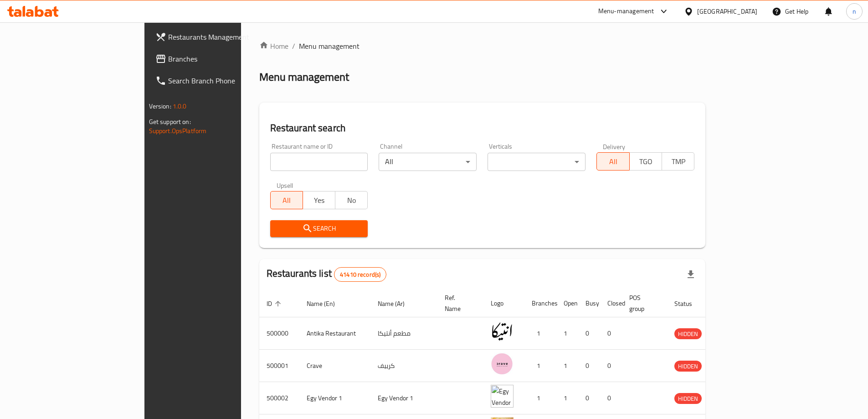 The image size is (868, 419). What do you see at coordinates (611, 303) in the screenshot?
I see `th: Closed` at bounding box center [611, 303].